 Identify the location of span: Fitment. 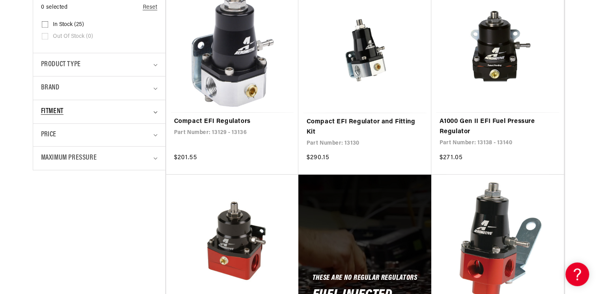
(52, 112).